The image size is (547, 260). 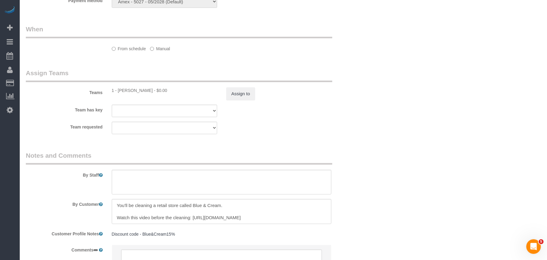 I want to click on a: Automaid Logo, so click(x=10, y=10).